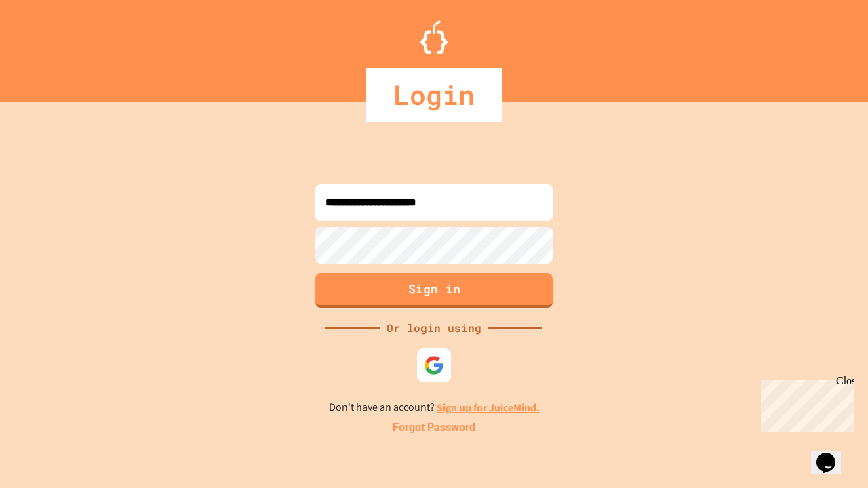 This screenshot has width=868, height=488. Describe the element at coordinates (434, 94) in the screenshot. I see `div: Login` at that location.